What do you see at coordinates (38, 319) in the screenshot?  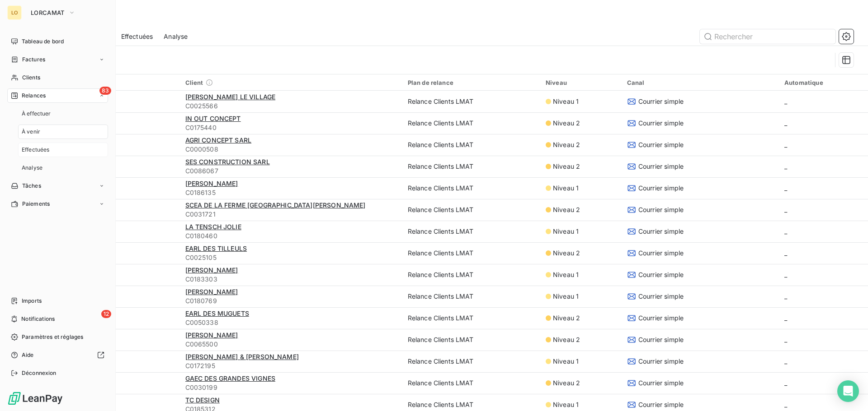 I see `span: Notifications` at bounding box center [38, 319].